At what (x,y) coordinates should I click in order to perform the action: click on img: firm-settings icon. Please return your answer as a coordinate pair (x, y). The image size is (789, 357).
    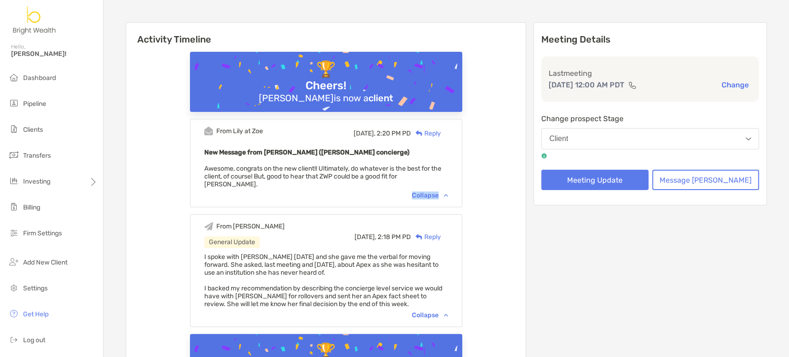
    Looking at the image, I should click on (14, 232).